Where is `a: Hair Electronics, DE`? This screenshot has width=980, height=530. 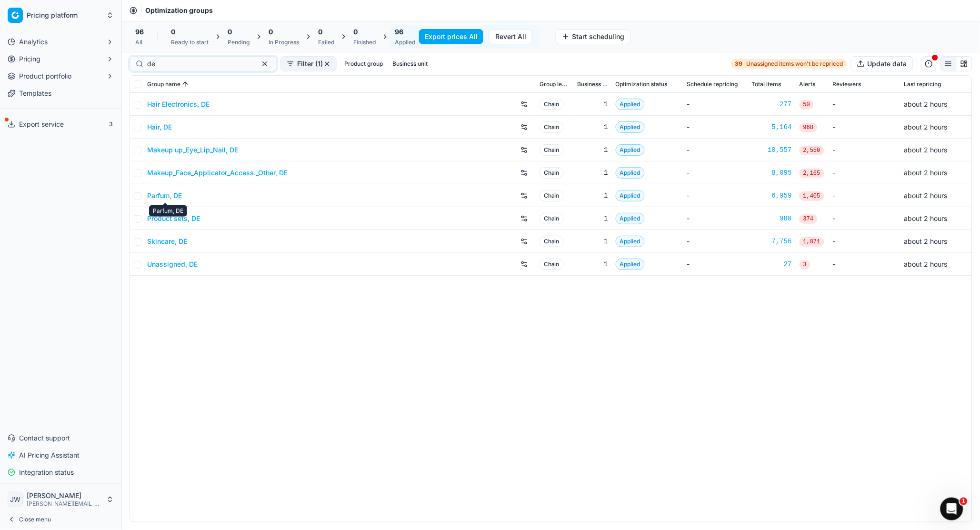 a: Hair Electronics, DE is located at coordinates (178, 104).